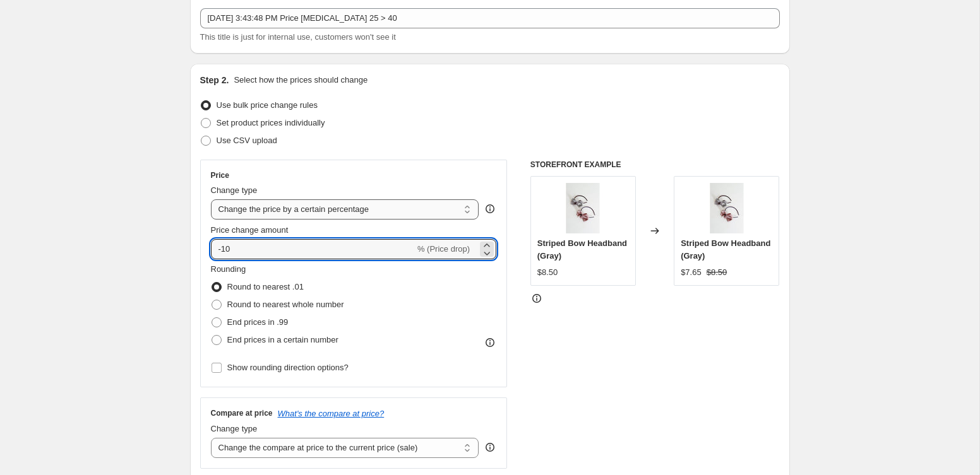  Describe the element at coordinates (331, 414) in the screenshot. I see `button: What's the compare at price?` at that location.